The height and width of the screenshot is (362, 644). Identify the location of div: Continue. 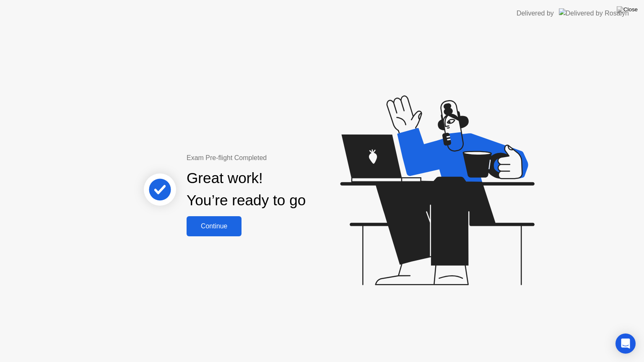
(214, 226).